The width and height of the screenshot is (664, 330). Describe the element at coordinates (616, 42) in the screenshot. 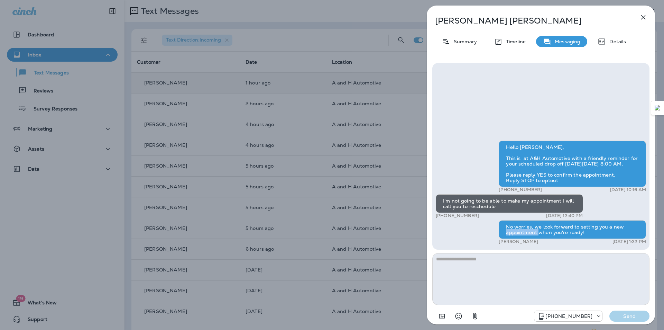

I see `p: Details` at that location.